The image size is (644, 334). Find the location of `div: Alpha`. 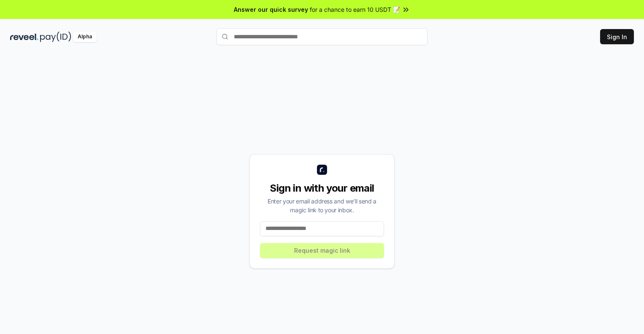

div: Alpha is located at coordinates (85, 36).